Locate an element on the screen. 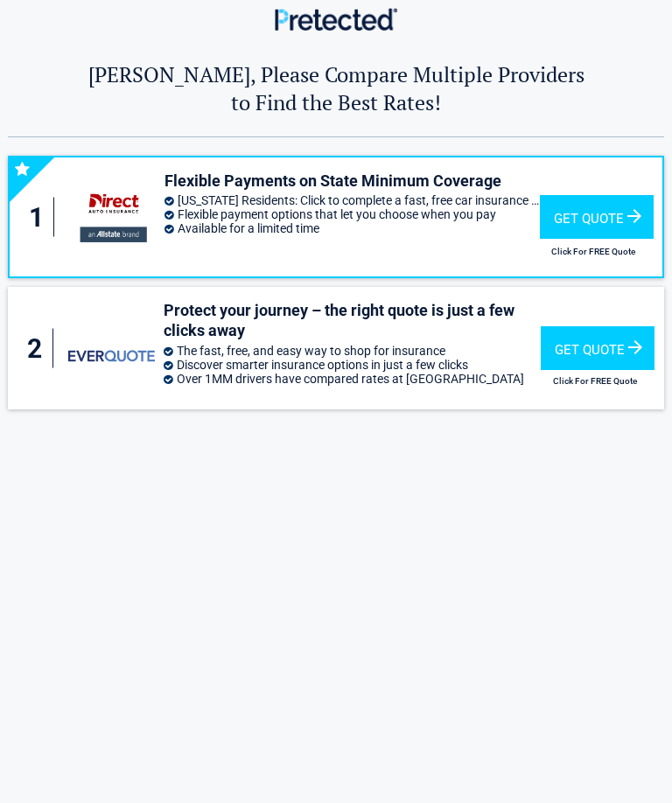 Image resolution: width=672 pixels, height=803 pixels. img: everquote's logo is located at coordinates (111, 355).